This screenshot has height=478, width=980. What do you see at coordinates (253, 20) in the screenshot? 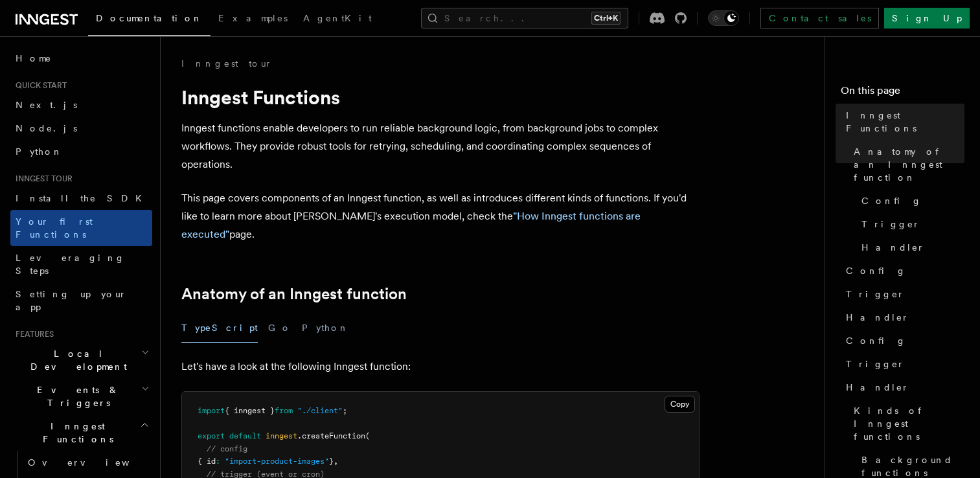
I see `a: Examples` at bounding box center [253, 20].